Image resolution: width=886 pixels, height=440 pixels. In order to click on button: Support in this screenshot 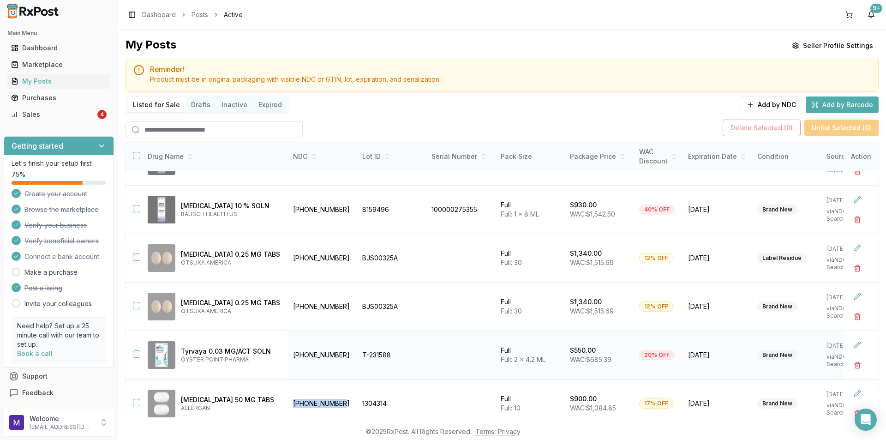, I will do `click(59, 376)`.